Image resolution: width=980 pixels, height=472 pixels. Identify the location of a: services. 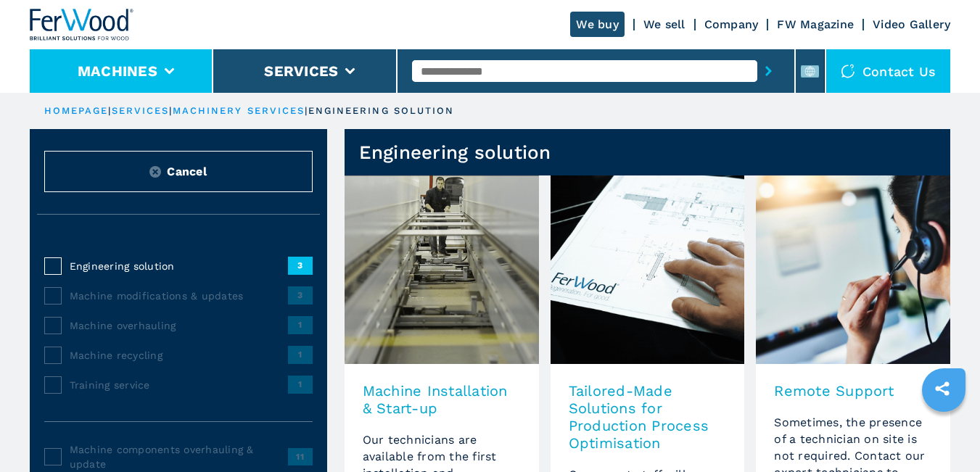
(141, 110).